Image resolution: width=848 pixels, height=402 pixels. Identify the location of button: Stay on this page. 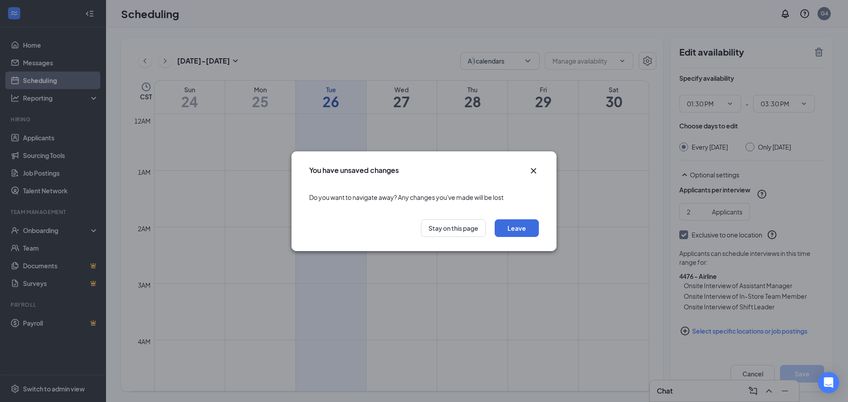
(453, 228).